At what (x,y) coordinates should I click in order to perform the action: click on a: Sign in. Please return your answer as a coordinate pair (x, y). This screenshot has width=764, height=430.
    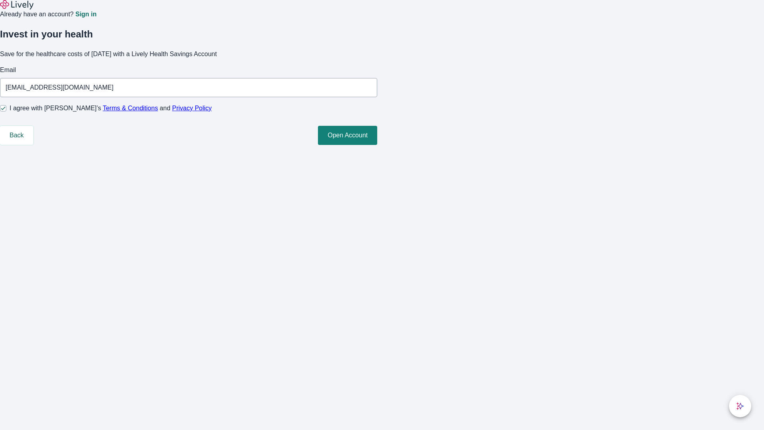
    Looking at the image, I should click on (86, 14).